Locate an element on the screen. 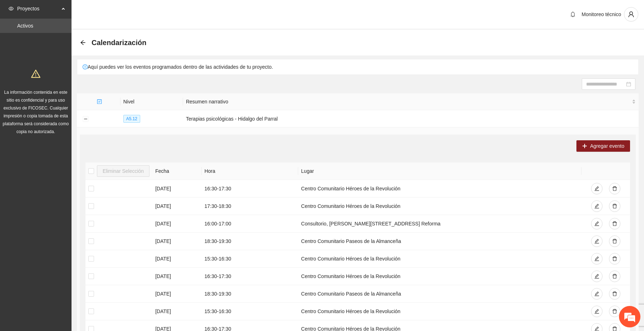 This screenshot has width=644, height=331. td: Terapias psicológicas - Hidalgo del Parral is located at coordinates (411, 119).